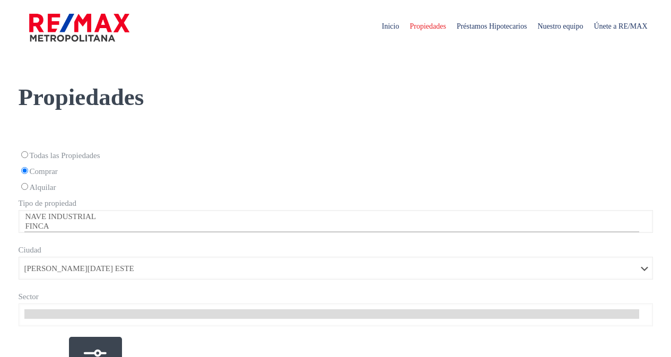 Image resolution: width=671 pixels, height=357 pixels. Describe the element at coordinates (336, 187) in the screenshot. I see `label: Alquilar` at that location.